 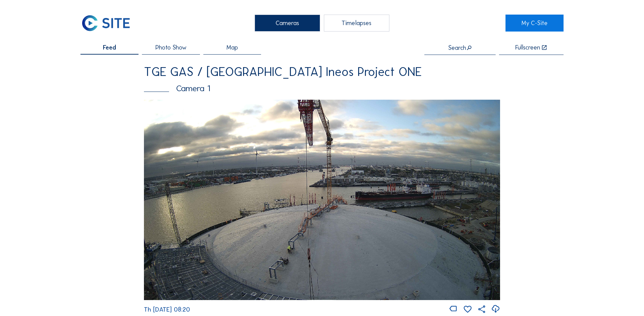 What do you see at coordinates (232, 48) in the screenshot?
I see `span: Map` at bounding box center [232, 48].